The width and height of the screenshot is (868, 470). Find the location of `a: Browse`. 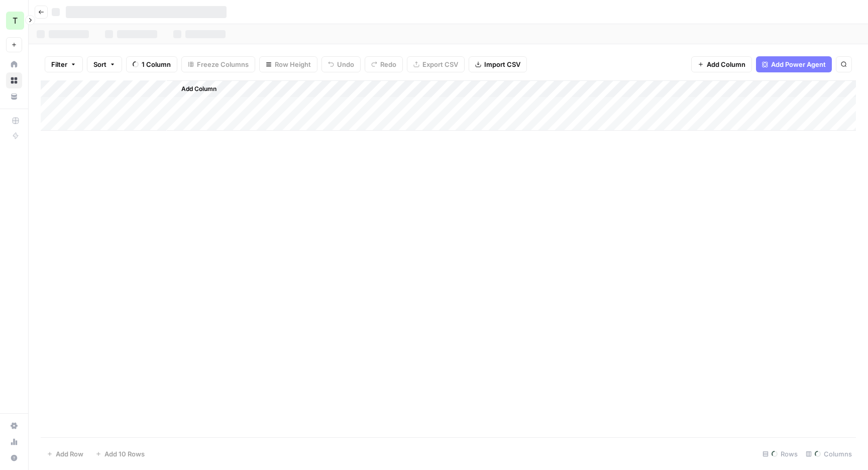

a: Browse is located at coordinates (14, 80).